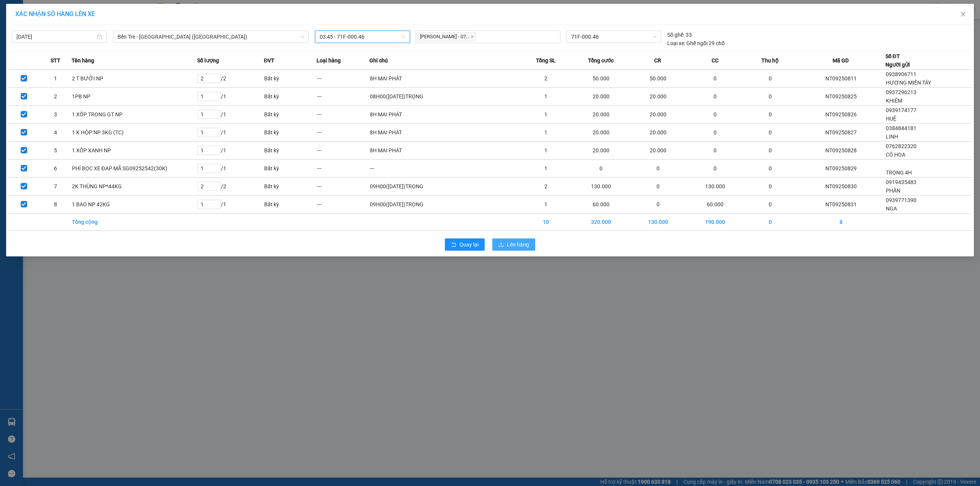  What do you see at coordinates (545, 61) in the screenshot?
I see `span: Tổng SL` at bounding box center [545, 61].